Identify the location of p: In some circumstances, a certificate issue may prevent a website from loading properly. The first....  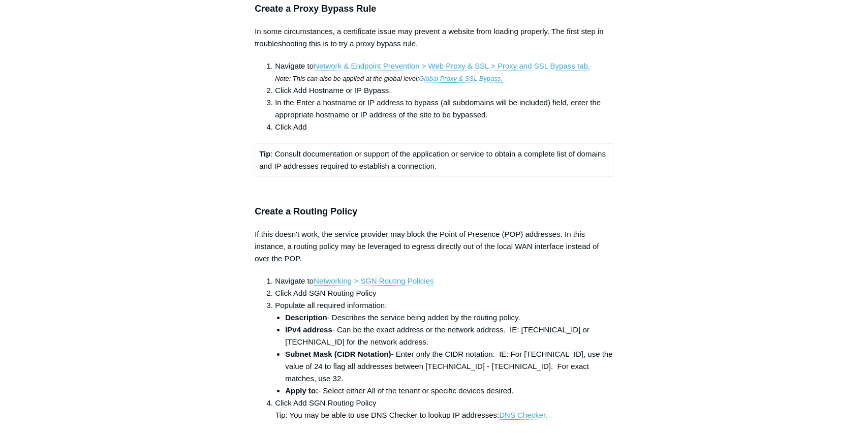
(434, 38).